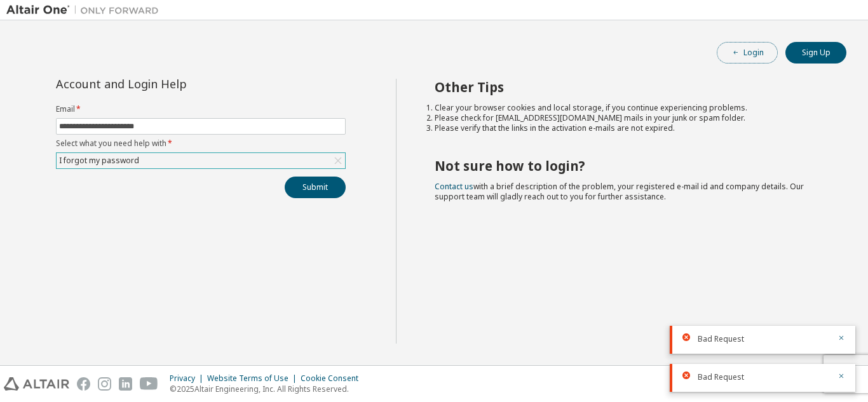 The image size is (868, 402). Describe the element at coordinates (253, 378) in the screenshot. I see `div: Website Terms of Use` at that location.